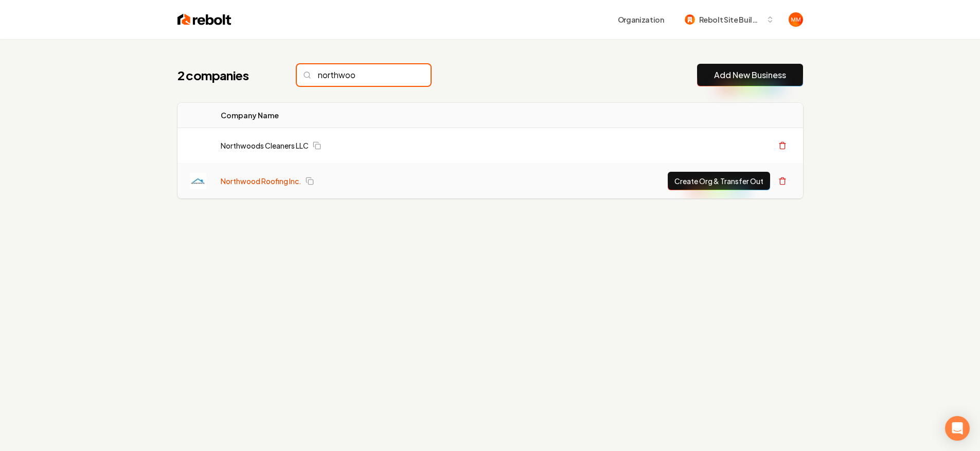 This screenshot has height=451, width=980. I want to click on img: Rebolt Logo, so click(204, 20).